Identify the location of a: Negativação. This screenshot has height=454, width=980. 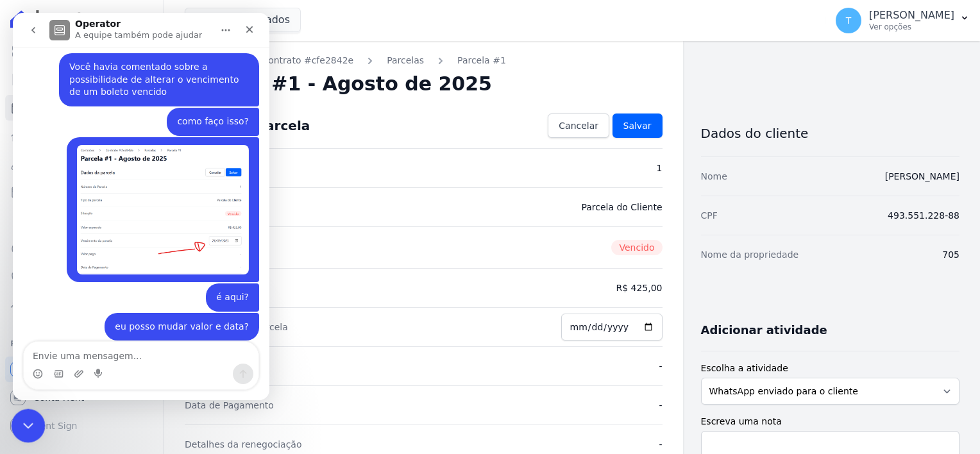
(81, 277).